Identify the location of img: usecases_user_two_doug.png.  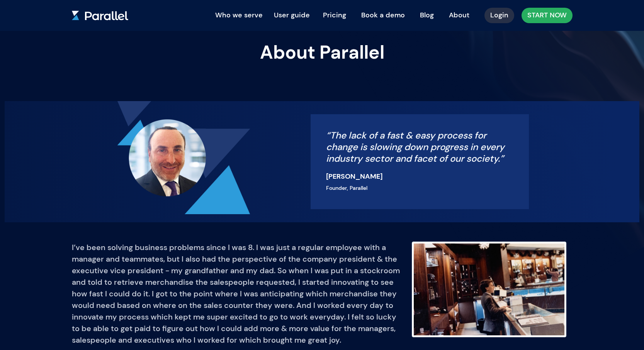
(183, 157).